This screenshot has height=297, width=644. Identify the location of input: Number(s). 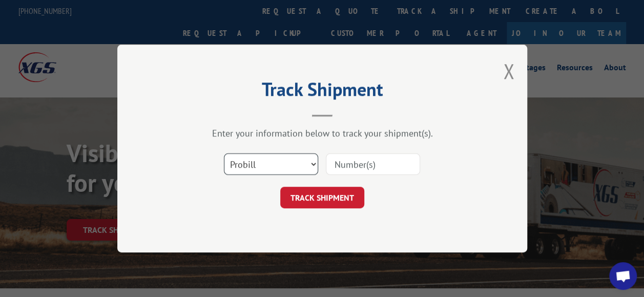
(373, 164).